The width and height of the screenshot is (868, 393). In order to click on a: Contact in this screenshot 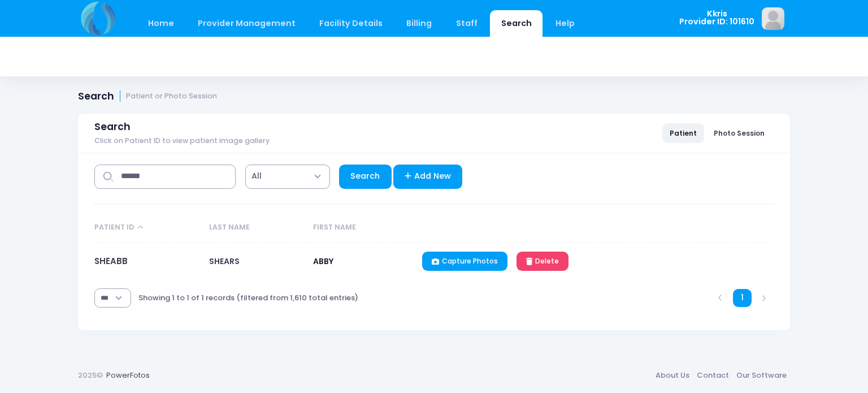, I will do `click(713, 375)`.